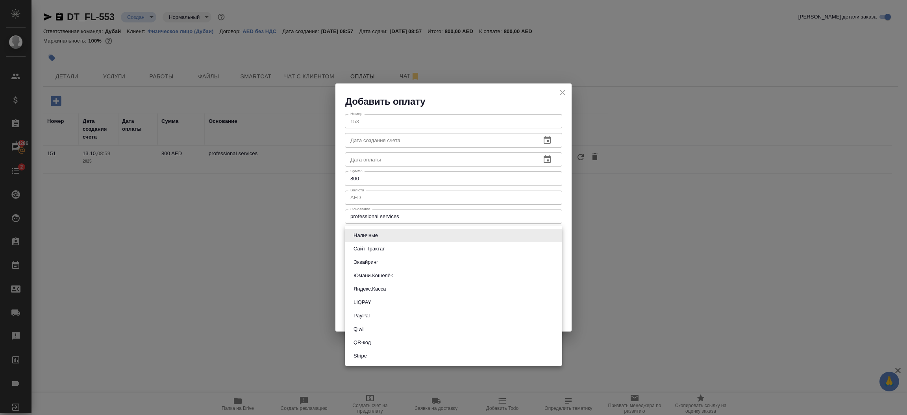 This screenshot has width=907, height=415. What do you see at coordinates (366, 235) in the screenshot?
I see `button: Наличные` at bounding box center [366, 235].